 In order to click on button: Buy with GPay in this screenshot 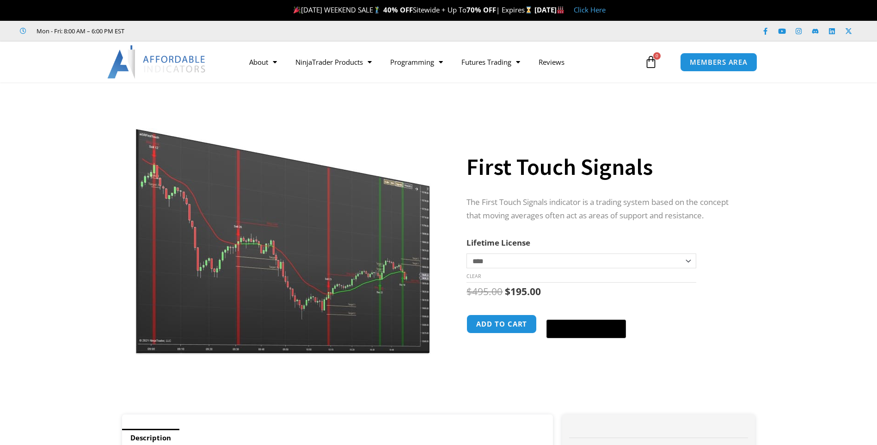, I will do `click(586, 329)`.